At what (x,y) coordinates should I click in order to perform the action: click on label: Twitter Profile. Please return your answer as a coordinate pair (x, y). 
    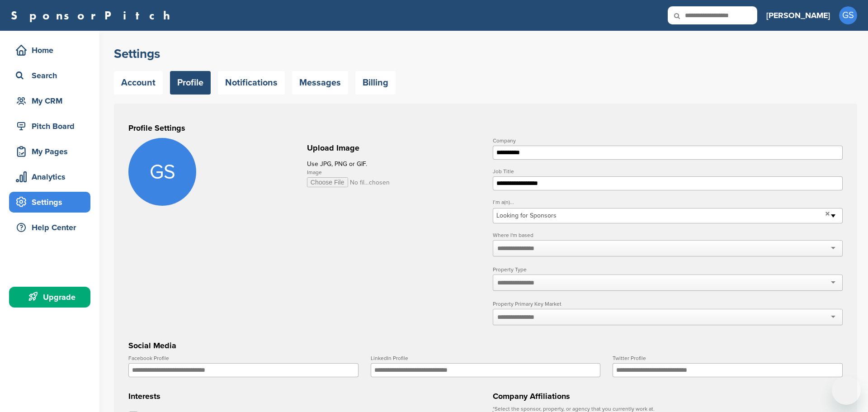
    Looking at the image, I should click on (728, 358).